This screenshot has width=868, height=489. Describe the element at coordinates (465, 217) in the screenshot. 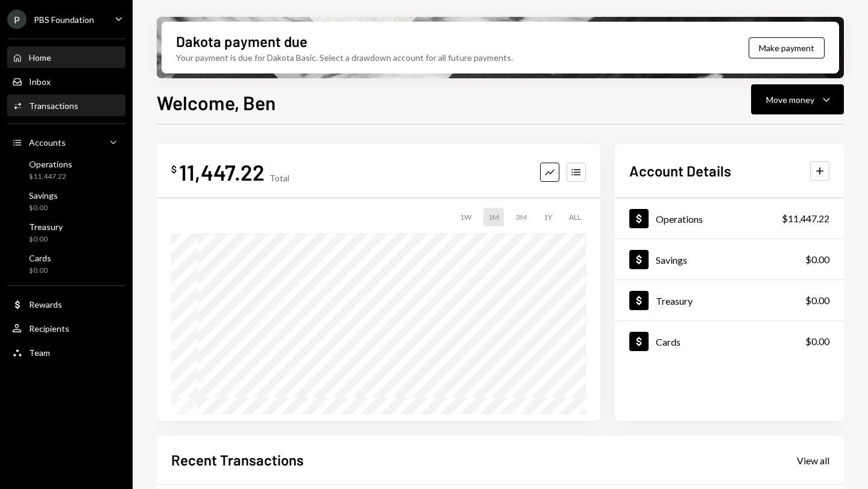

I see `div: 1W` at that location.